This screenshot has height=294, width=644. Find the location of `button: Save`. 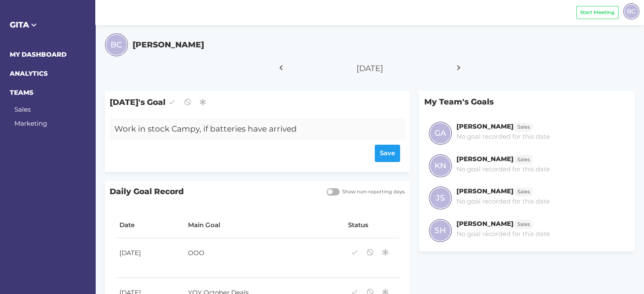

button: Save is located at coordinates (387, 153).